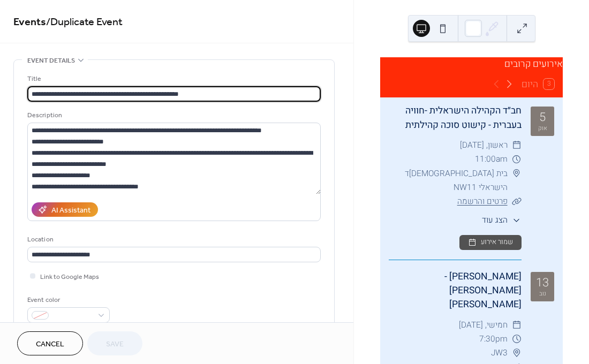 The image size is (589, 364). What do you see at coordinates (50, 343) in the screenshot?
I see `button: Cancel` at bounding box center [50, 343].